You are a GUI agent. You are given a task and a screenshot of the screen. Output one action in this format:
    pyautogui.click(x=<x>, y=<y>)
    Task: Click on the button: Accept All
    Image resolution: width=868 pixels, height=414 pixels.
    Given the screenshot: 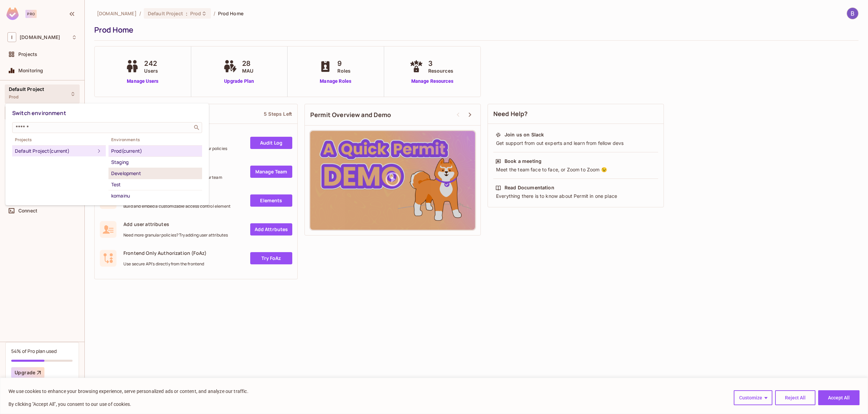 What is the action you would take?
    pyautogui.click(x=839, y=398)
    